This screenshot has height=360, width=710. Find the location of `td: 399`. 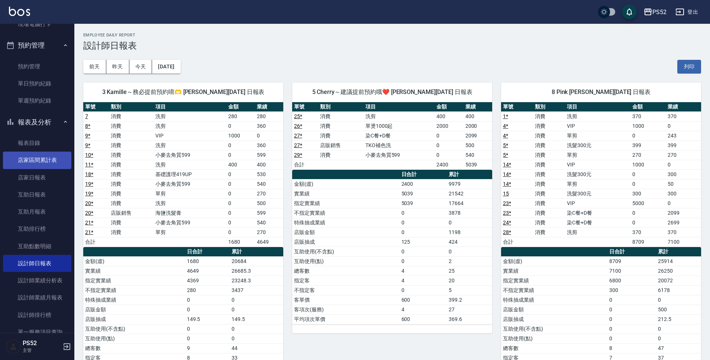

td: 399 is located at coordinates (648, 145).